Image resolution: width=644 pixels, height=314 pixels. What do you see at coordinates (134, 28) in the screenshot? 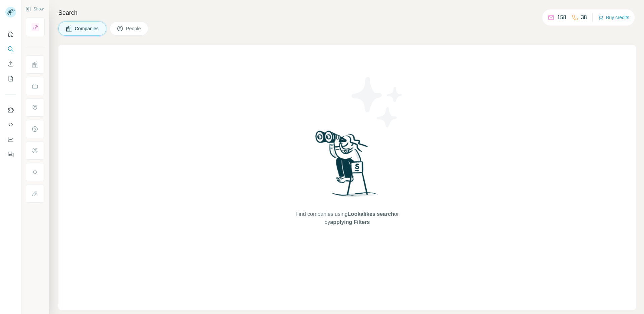
I see `span: People` at bounding box center [134, 28].